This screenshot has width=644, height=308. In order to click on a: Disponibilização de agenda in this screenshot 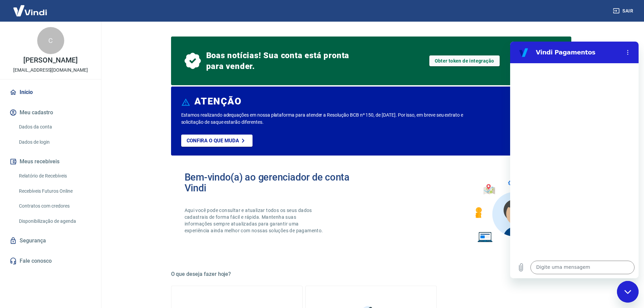, I will do `click(54, 221)`.